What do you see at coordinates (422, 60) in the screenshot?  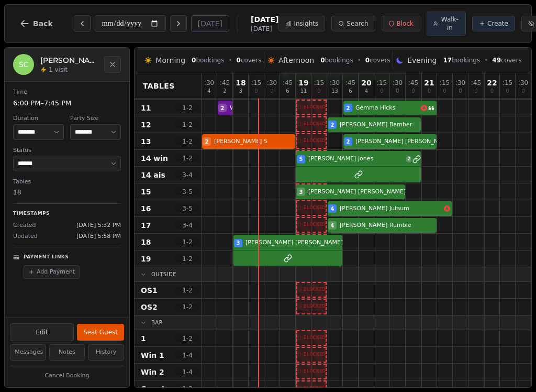 I see `span: Evening` at bounding box center [422, 60].